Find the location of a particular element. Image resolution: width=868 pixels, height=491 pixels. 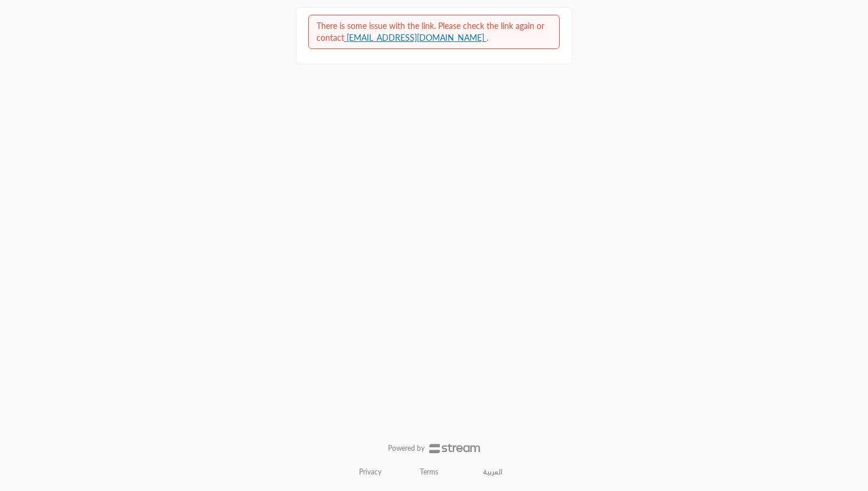

a: العربية is located at coordinates (492, 472).